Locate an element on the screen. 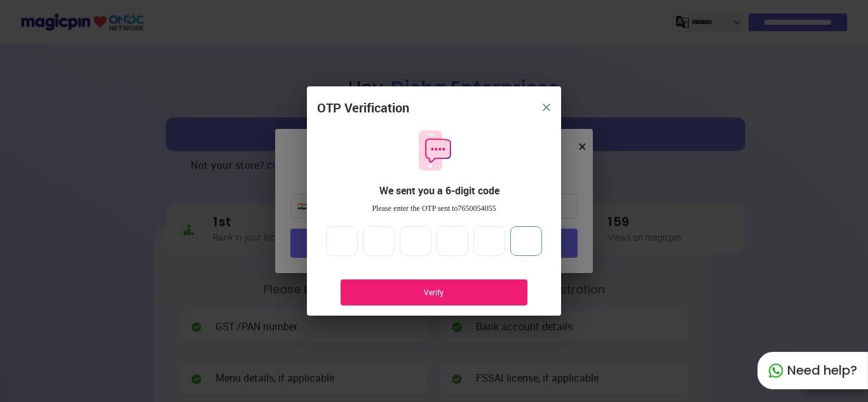 The width and height of the screenshot is (868, 402). img: whatapp_green.7240e66a.svg is located at coordinates (775, 371).